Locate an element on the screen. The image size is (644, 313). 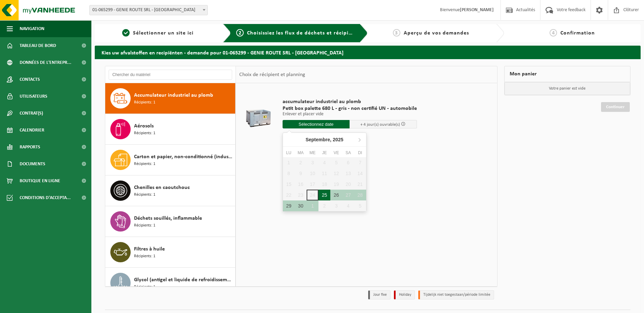
i: 2025 is located at coordinates (338, 140).